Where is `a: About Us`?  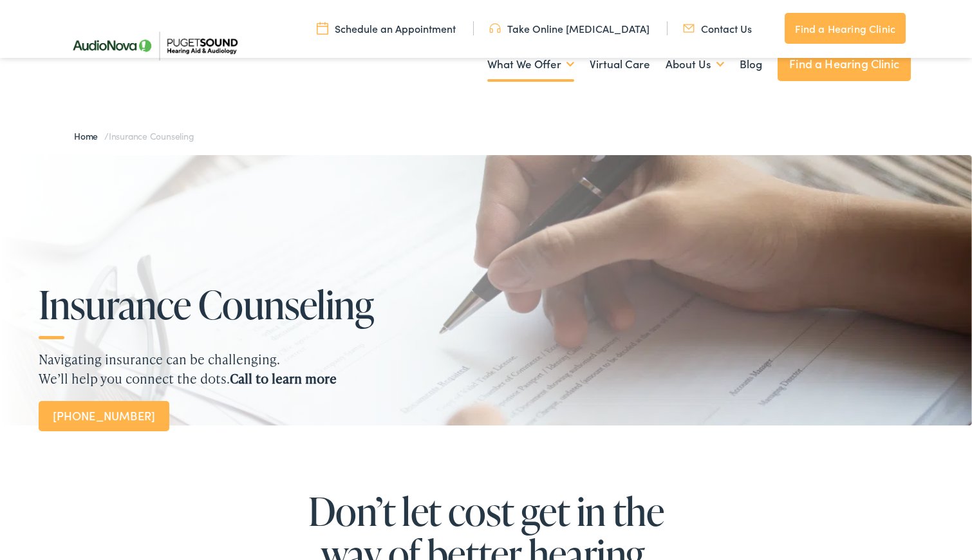
a: About Us is located at coordinates (694, 64).